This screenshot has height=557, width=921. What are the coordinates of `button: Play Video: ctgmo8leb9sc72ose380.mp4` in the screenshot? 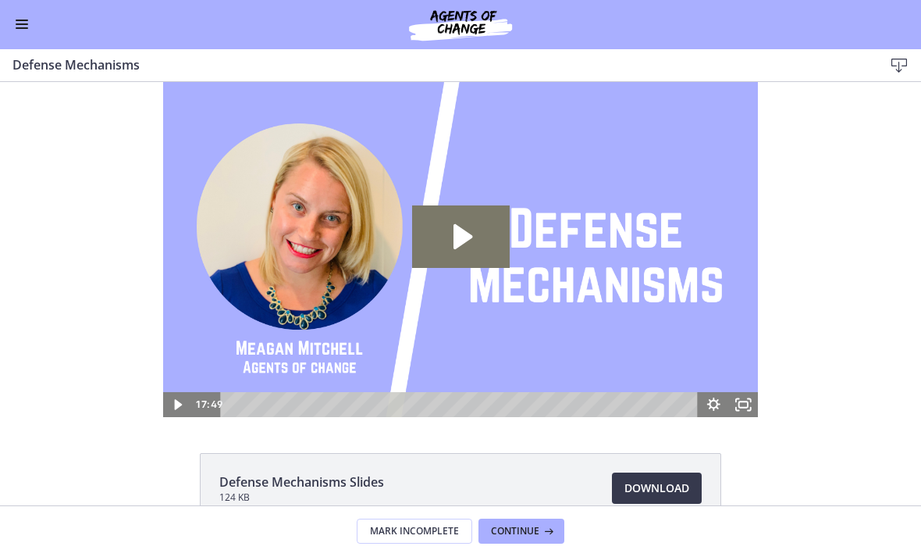 It's located at (461, 155).